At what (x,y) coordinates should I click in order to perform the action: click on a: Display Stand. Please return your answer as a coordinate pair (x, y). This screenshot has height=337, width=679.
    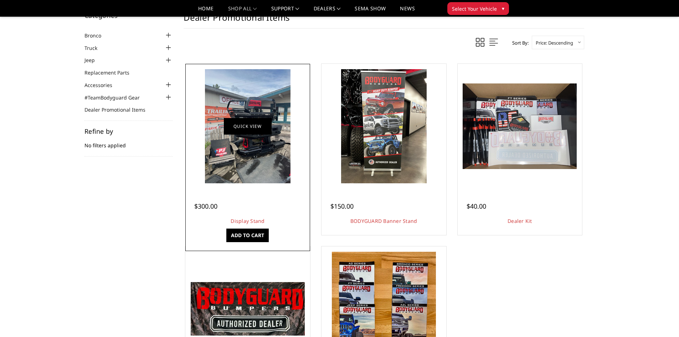
    Looking at the image, I should click on (247, 221).